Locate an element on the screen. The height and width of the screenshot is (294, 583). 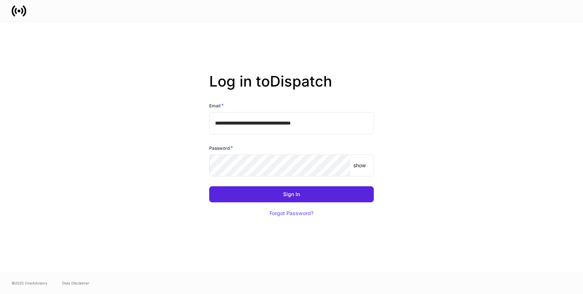
button: Forgot Password? is located at coordinates (292, 214).